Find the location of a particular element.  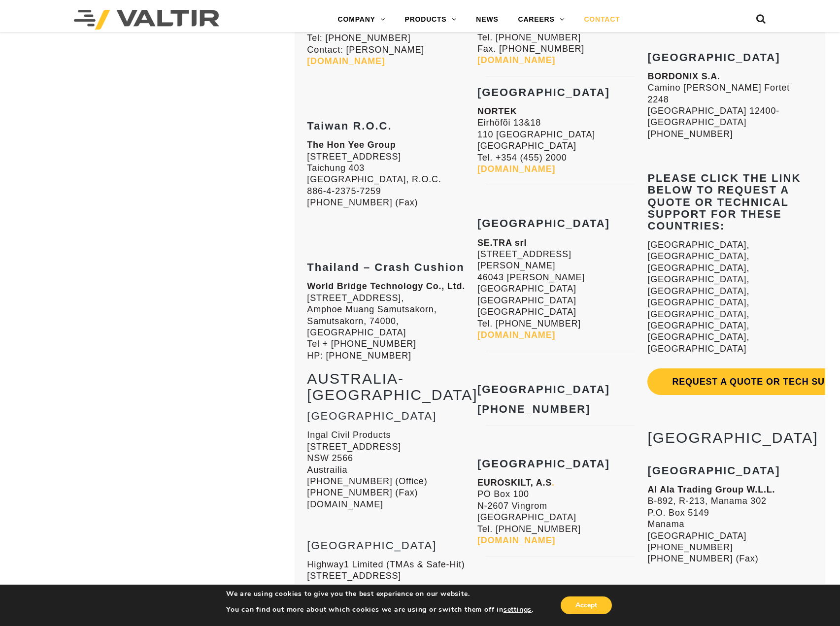

button: settings is located at coordinates (517, 609).